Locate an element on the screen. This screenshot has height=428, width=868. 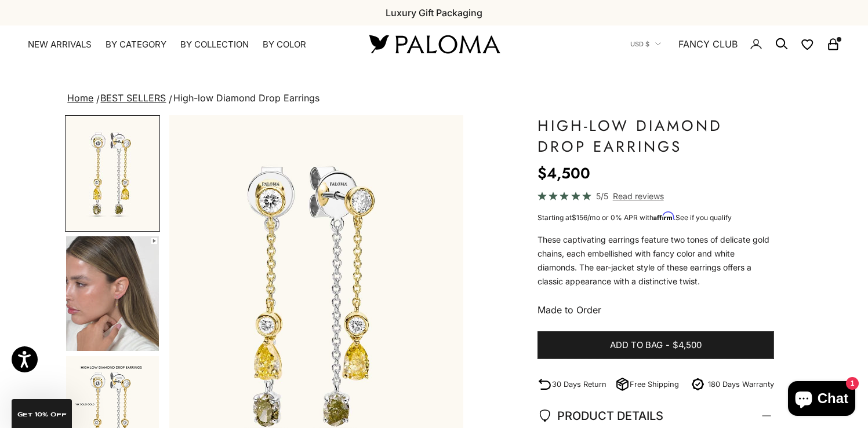
a: Home is located at coordinates (80, 98).